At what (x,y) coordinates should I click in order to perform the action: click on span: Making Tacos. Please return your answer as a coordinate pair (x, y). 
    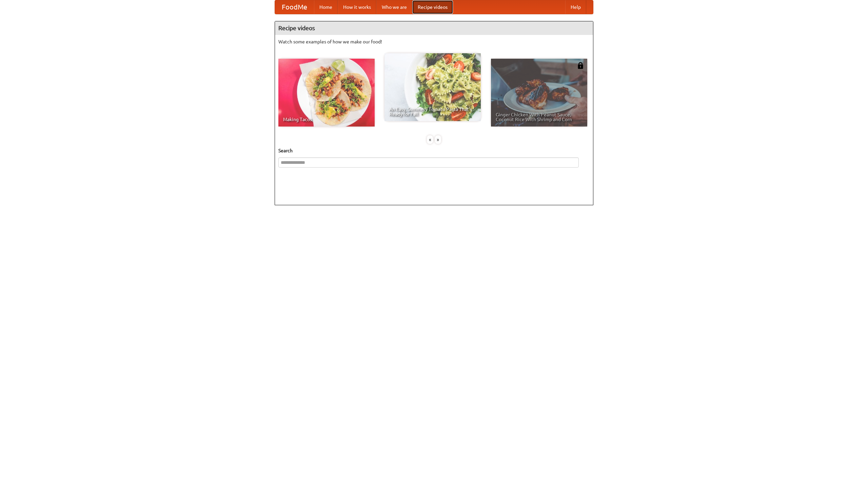
    Looking at the image, I should click on (326, 120).